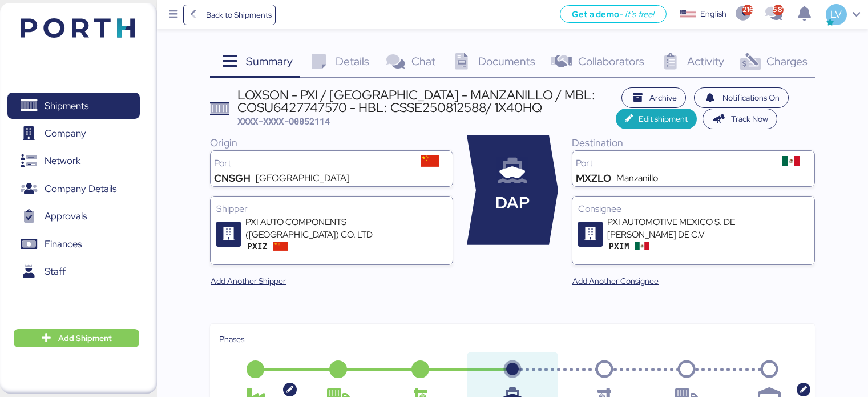 The image size is (868, 397). What do you see at coordinates (663, 98) in the screenshot?
I see `span: Archive` at bounding box center [663, 98].